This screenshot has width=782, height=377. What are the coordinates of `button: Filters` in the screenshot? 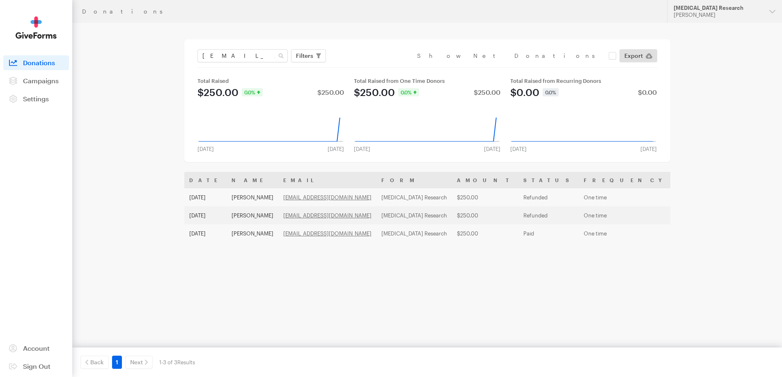 It's located at (308, 56).